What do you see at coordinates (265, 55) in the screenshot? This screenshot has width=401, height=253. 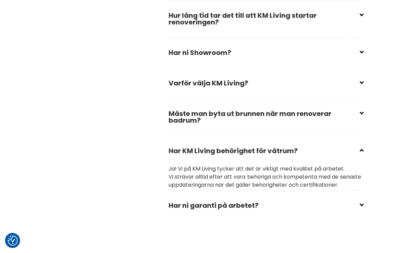 I see `h2: Har ni Showroom?` at bounding box center [265, 55].